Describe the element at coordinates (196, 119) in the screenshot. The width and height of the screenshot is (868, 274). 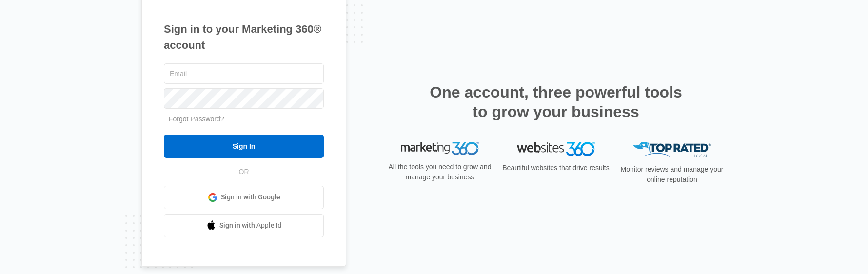
I see `a: Forgot Password?` at that location.